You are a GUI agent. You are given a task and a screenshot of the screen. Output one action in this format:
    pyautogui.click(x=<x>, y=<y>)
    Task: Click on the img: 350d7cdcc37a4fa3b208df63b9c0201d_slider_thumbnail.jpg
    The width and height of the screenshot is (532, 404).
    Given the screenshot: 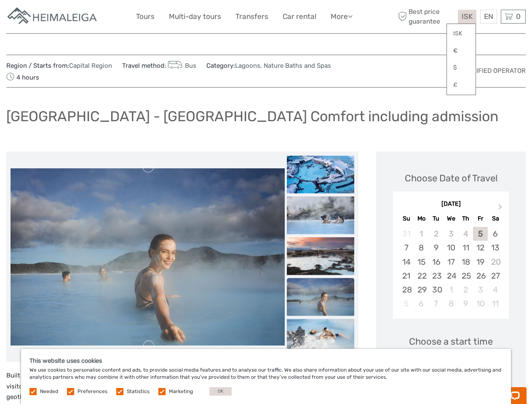 What is the action you would take?
    pyautogui.click(x=320, y=216)
    